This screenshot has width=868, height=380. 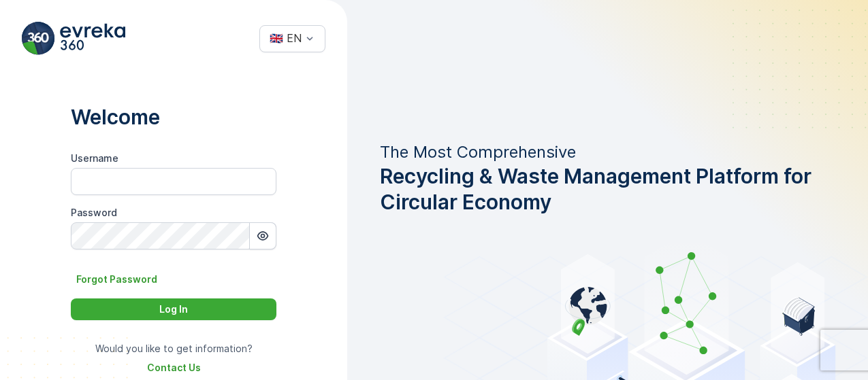 What do you see at coordinates (94, 212) in the screenshot?
I see `label: Password` at bounding box center [94, 212].